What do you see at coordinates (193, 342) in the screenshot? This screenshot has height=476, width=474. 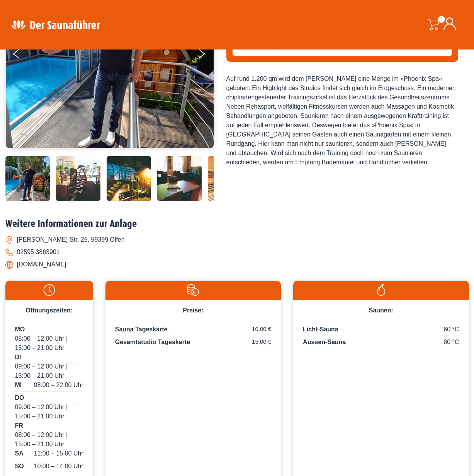 I see `p: Gesamtstudio Tageskarte` at bounding box center [193, 342].